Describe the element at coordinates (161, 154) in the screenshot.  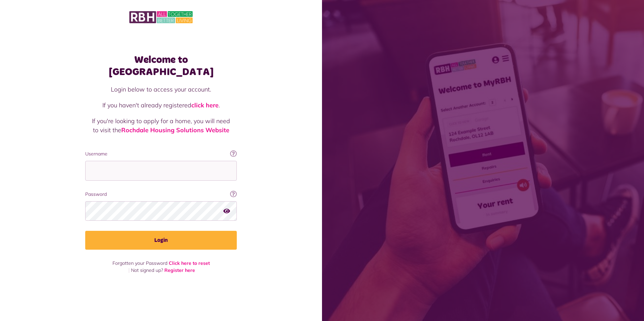
I see `label: Username` at that location.